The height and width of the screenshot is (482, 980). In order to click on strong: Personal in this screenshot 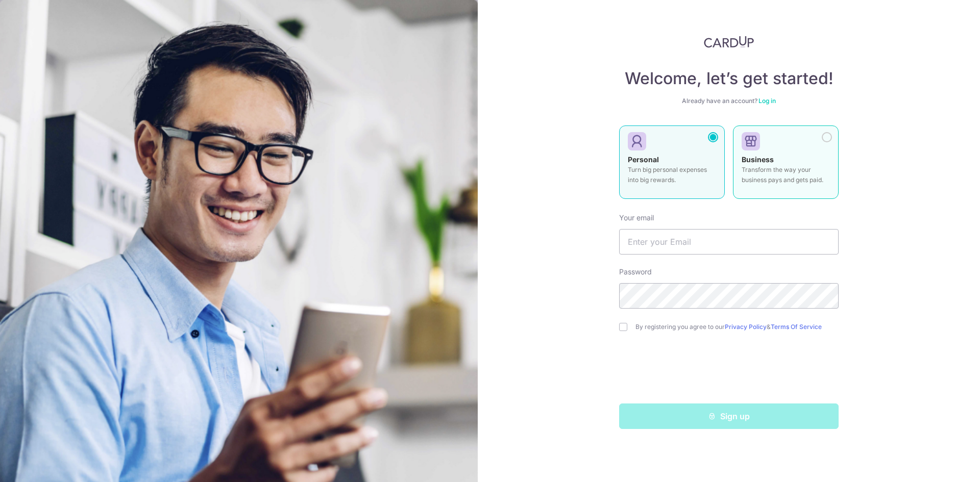, I will do `click(643, 159)`.